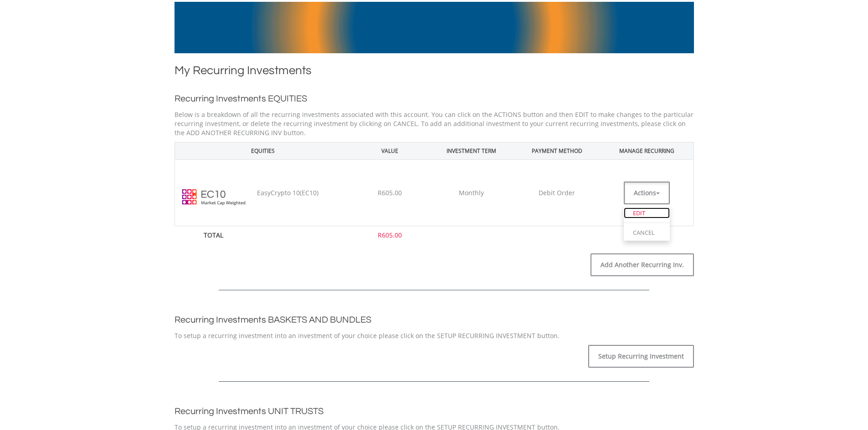 This screenshot has height=430, width=868. Describe the element at coordinates (213, 236) in the screenshot. I see `th: TOTAL` at that location.